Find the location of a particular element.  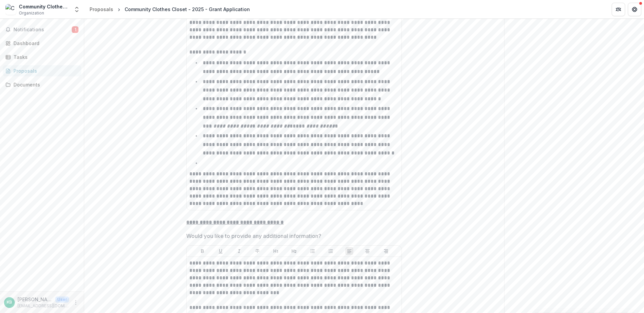

span: Organization is located at coordinates (31, 13).